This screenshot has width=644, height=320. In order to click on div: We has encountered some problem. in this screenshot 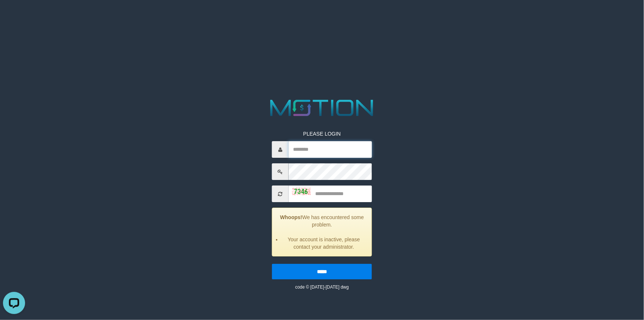, I will do `click(322, 232)`.